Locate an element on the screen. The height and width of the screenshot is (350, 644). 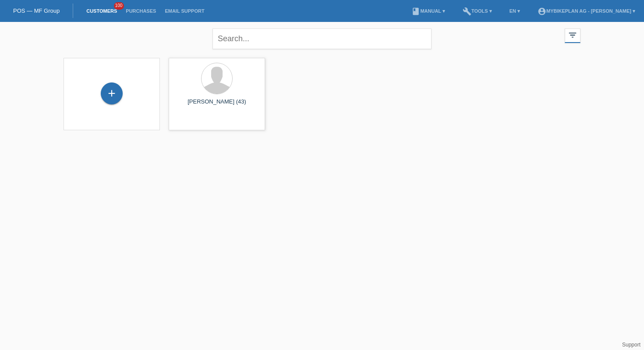
div: Add customer is located at coordinates (112, 94).